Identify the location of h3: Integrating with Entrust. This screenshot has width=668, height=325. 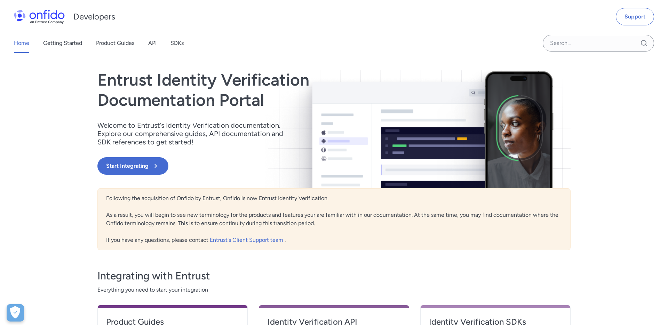
(334, 276).